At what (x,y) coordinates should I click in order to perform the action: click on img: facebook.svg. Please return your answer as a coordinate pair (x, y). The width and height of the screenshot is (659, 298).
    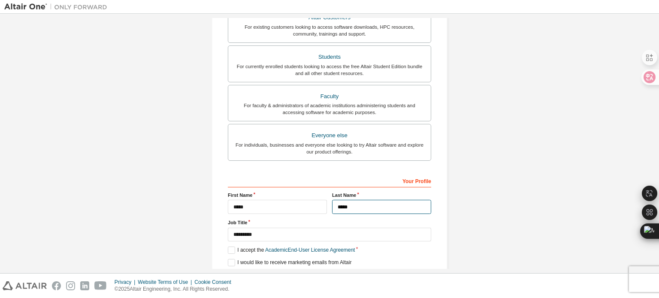
    Looking at the image, I should click on (56, 286).